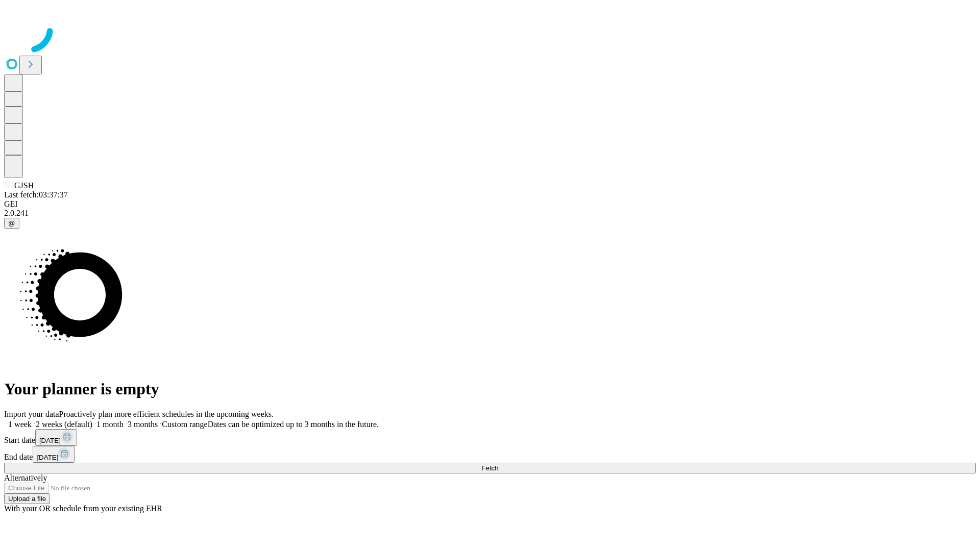  What do you see at coordinates (64, 425) in the screenshot?
I see `span: 2 weeks (default)` at bounding box center [64, 425].